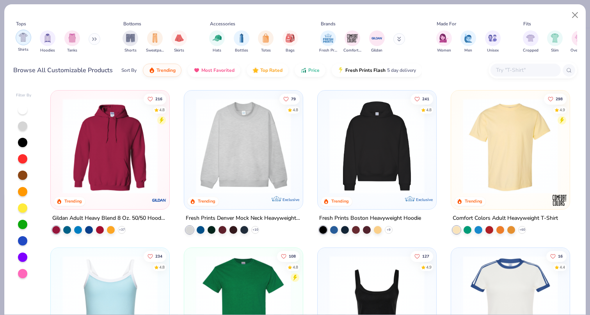 The image size is (590, 315). What do you see at coordinates (579, 50) in the screenshot?
I see `span: Oversized` at bounding box center [579, 50].